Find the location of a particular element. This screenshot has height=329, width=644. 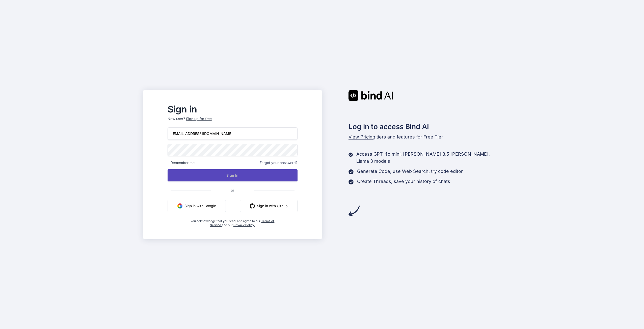

a: Terms of Service is located at coordinates (242, 223).